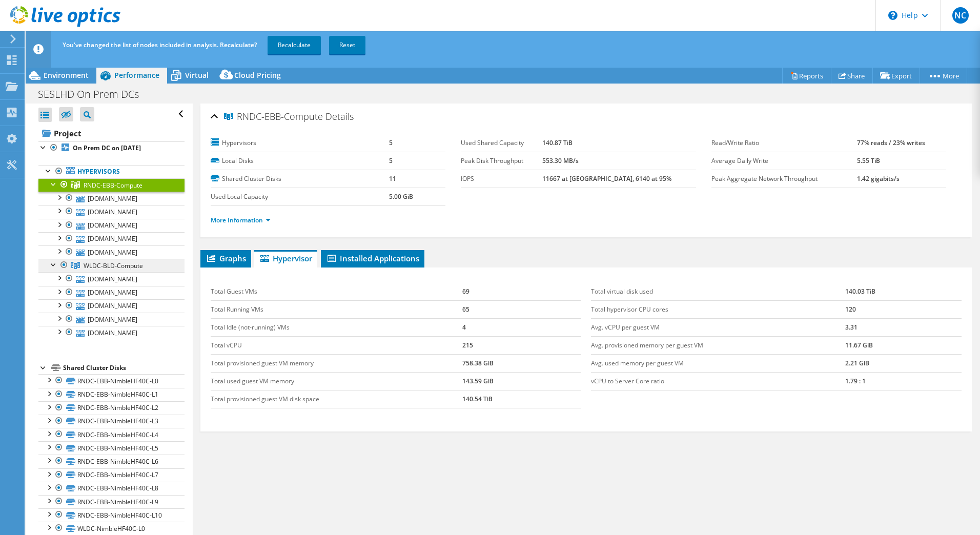 The height and width of the screenshot is (535, 980). What do you see at coordinates (285, 259) in the screenshot?
I see `span: Hypervisor` at bounding box center [285, 259].